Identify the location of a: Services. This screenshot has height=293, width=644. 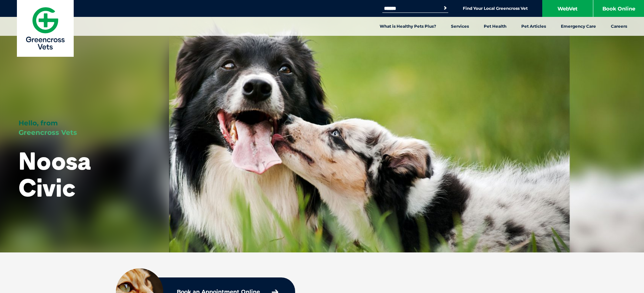
(460, 26).